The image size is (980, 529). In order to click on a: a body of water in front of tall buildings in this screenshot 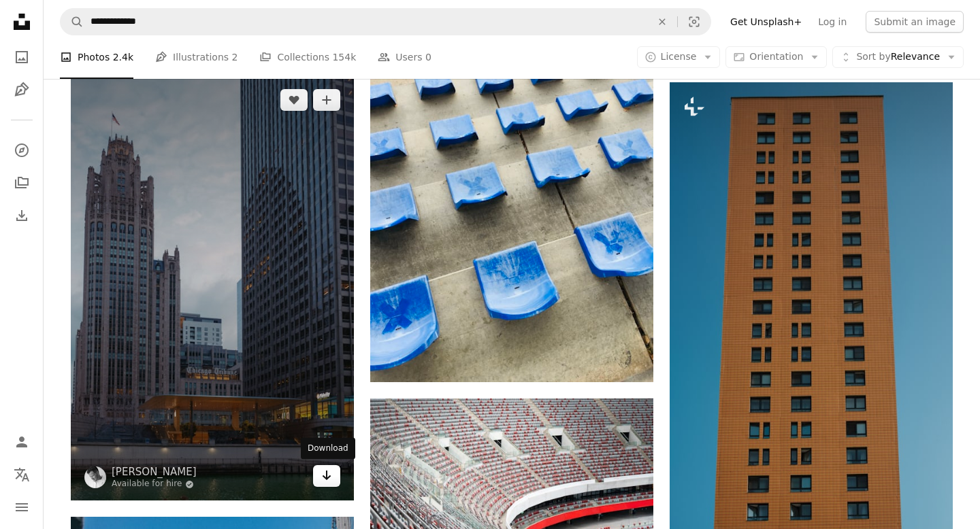, I will do `click(212, 288)`.